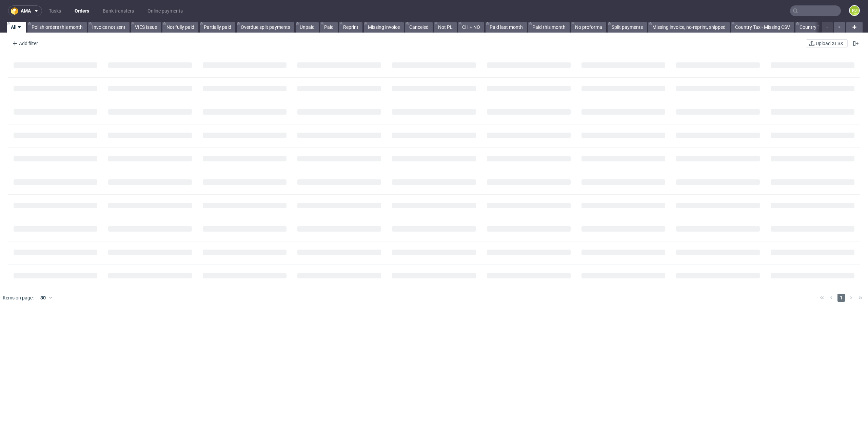  I want to click on a: Not PL, so click(445, 27).